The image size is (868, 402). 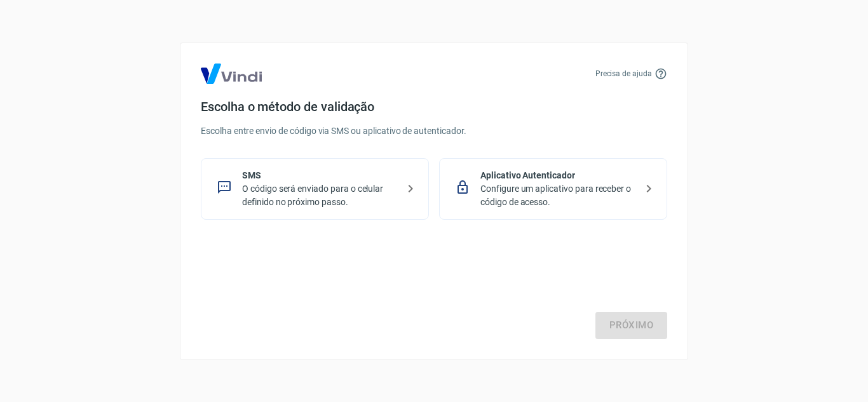 I want to click on div: SMSO código será enviado para o celular definido no próximo passo., so click(x=315, y=189).